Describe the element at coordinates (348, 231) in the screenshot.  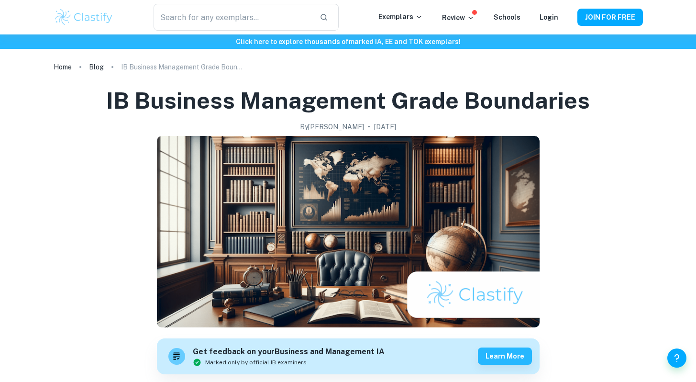
I see `img: IB Business Management Grade Boundaries cover image` at that location.